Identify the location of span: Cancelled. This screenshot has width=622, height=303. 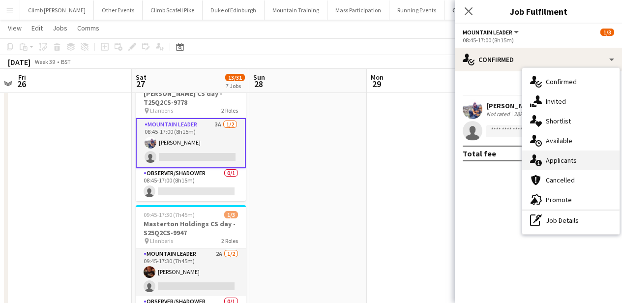
(560, 180).